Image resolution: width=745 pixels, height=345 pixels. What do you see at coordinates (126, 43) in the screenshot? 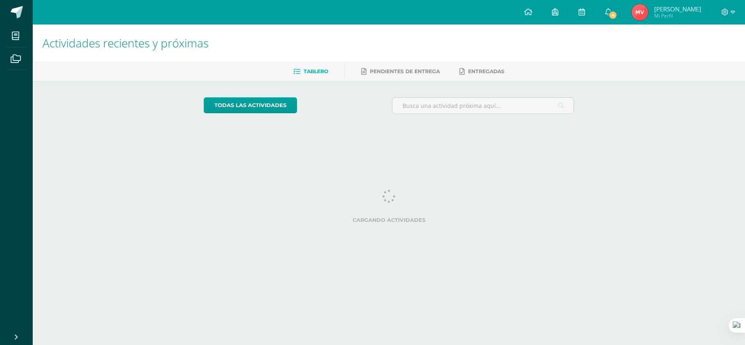
I see `span: Actividades recientes y próximas` at bounding box center [126, 43].